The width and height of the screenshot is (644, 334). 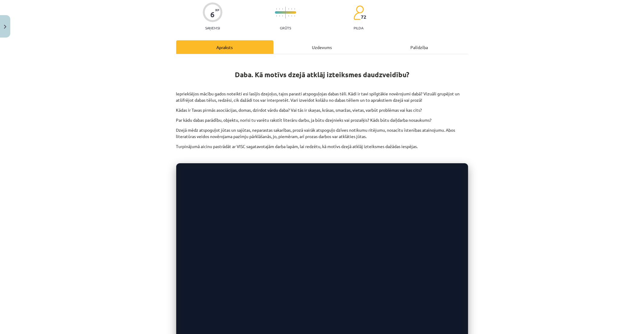 I want to click on img: students-c634bb4e5e11cddfef0936a35e636f08e4e9abd3cc4e673bd6f9a4125e45ecb1.svg, so click(x=358, y=13).